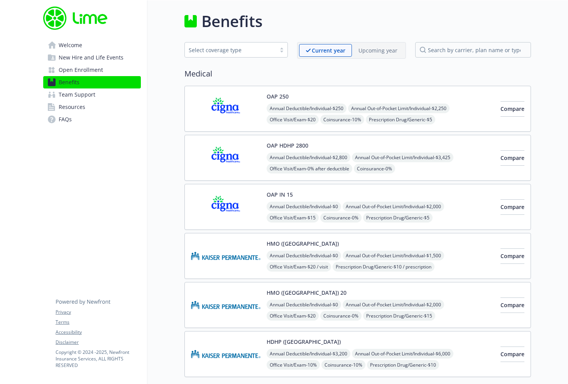  What do you see at coordinates (309, 353) in the screenshot?
I see `span: Annual Deductible/Individual - $3,200` at bounding box center [309, 353].